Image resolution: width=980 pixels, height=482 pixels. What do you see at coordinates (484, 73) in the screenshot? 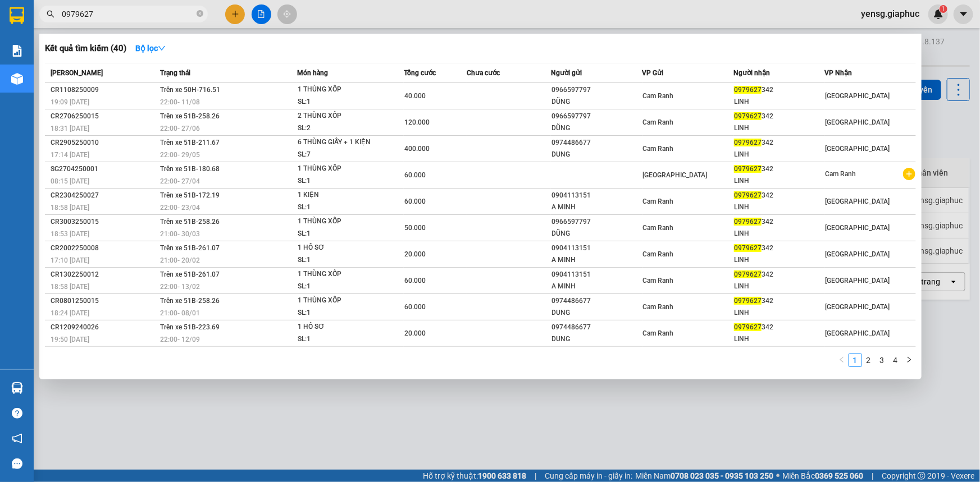
I see `span: Chưa cước` at bounding box center [484, 73].